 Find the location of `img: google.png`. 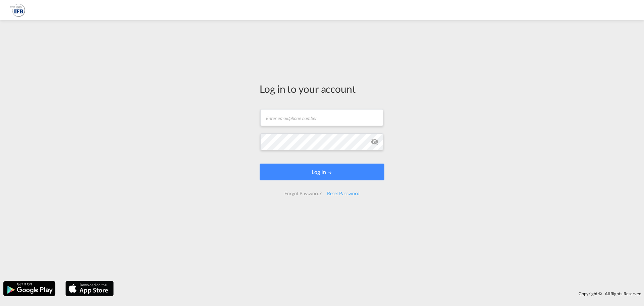

img: google.png is located at coordinates (29, 289).